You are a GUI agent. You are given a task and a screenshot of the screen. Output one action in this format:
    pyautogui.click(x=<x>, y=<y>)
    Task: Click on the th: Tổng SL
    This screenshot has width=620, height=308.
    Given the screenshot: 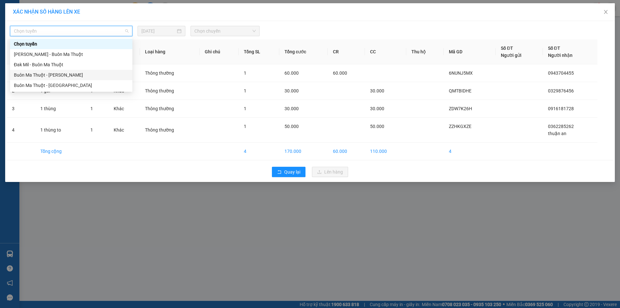 What is the action you would take?
    pyautogui.click(x=259, y=52)
    